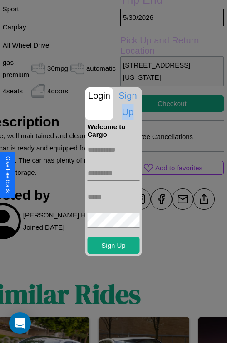 The image size is (227, 343). I want to click on div: Give Feedback, so click(8, 175).